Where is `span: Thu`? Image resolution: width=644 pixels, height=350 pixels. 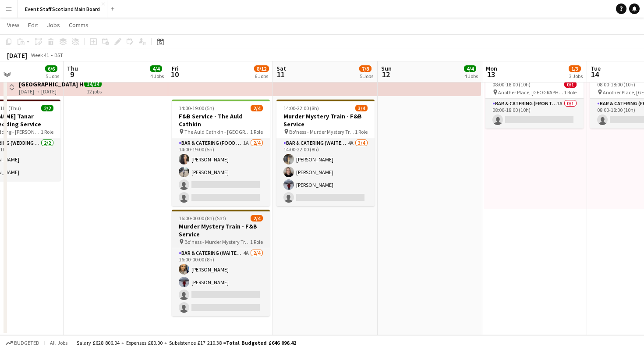
span: Thu is located at coordinates (73, 68).